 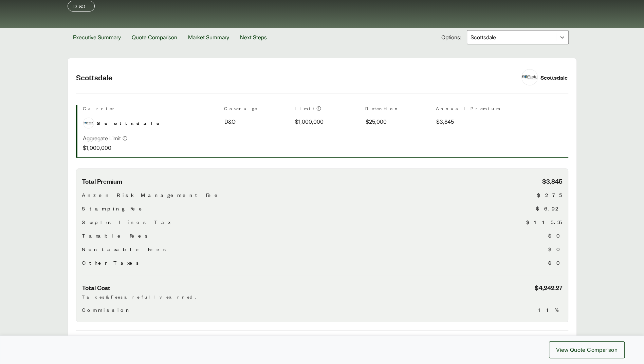 I want to click on th: Limit, so click(x=328, y=109).